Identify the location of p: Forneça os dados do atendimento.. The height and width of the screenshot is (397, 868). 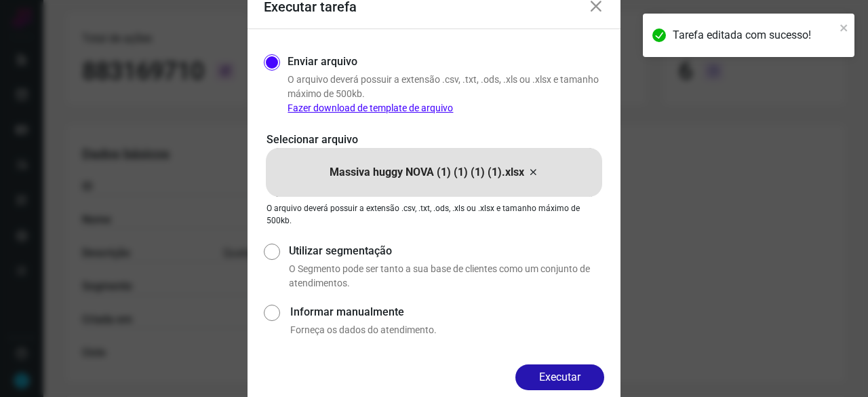
(447, 330).